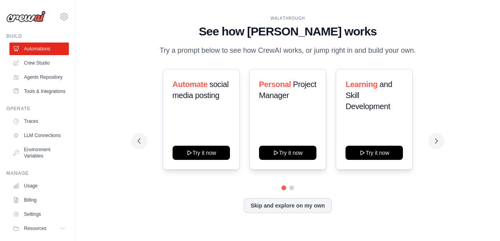  What do you see at coordinates (26, 17) in the screenshot?
I see `img: Logo` at bounding box center [26, 17].